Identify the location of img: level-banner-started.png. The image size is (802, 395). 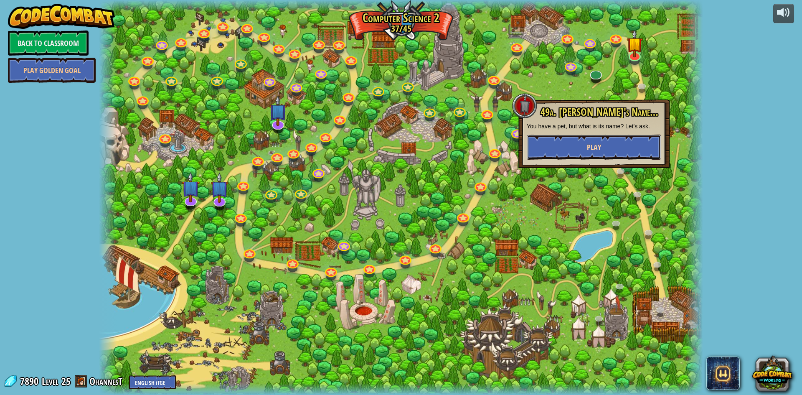
(634, 43).